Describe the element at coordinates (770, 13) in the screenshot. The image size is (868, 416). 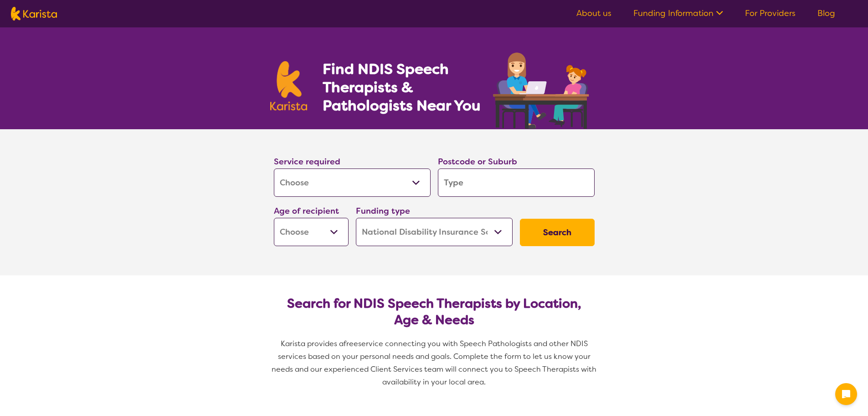
I see `a: For Providers` at that location.